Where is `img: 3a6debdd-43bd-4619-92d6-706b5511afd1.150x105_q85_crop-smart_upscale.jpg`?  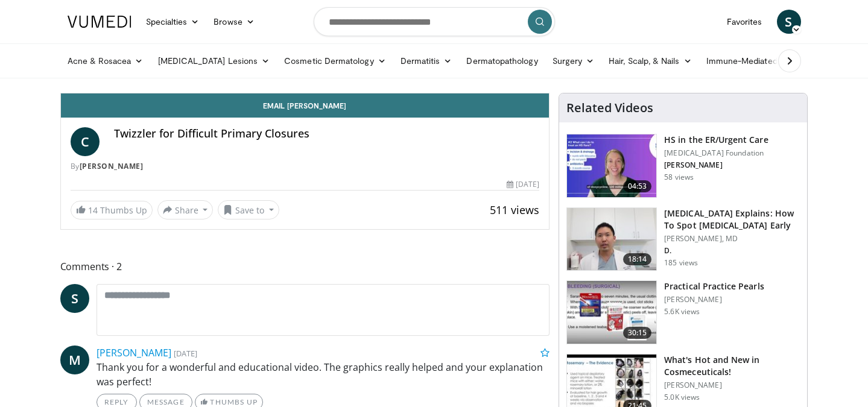 img: 3a6debdd-43bd-4619-92d6-706b5511afd1.150x105_q85_crop-smart_upscale.jpg is located at coordinates (612, 240).